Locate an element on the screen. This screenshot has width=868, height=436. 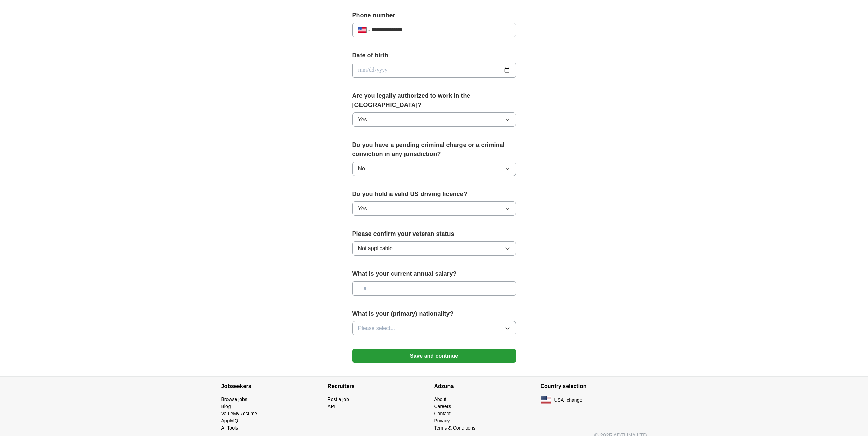
a: Contact is located at coordinates (442, 414).